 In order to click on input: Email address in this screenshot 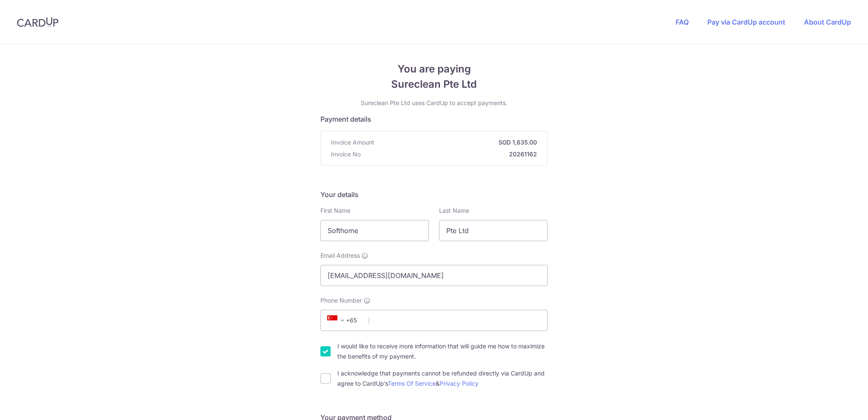, I will do `click(434, 275)`.